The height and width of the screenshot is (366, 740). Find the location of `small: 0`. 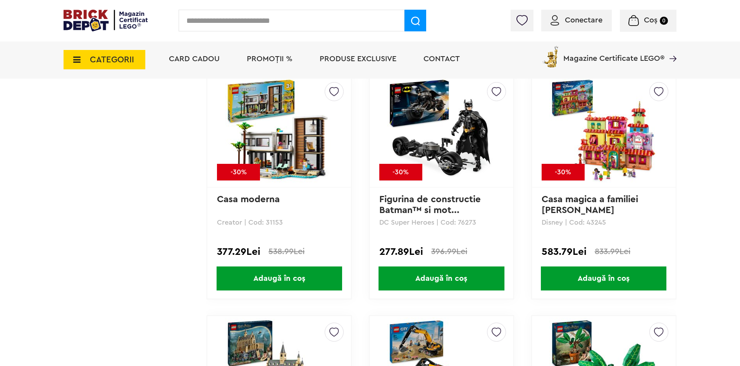

small: 0 is located at coordinates (663, 21).